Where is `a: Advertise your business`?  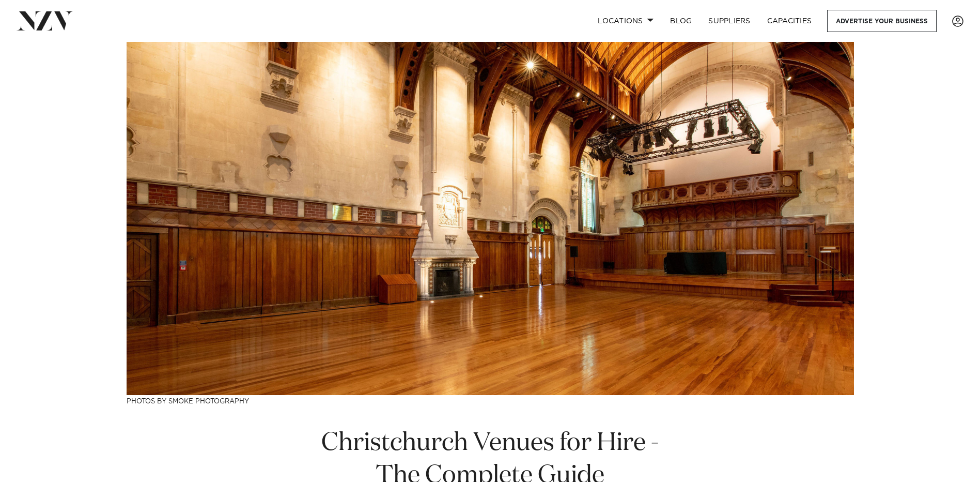
a: Advertise your business is located at coordinates (882, 21).